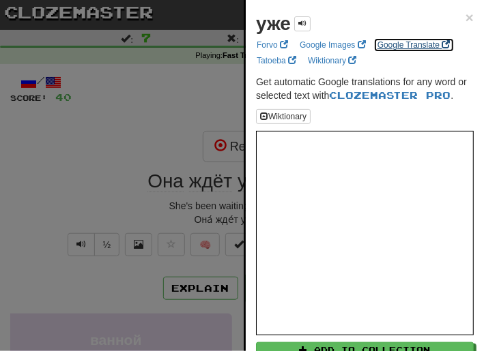 This screenshot has width=484, height=351. What do you see at coordinates (332, 61) in the screenshot?
I see `a: Wiktionary` at bounding box center [332, 61].